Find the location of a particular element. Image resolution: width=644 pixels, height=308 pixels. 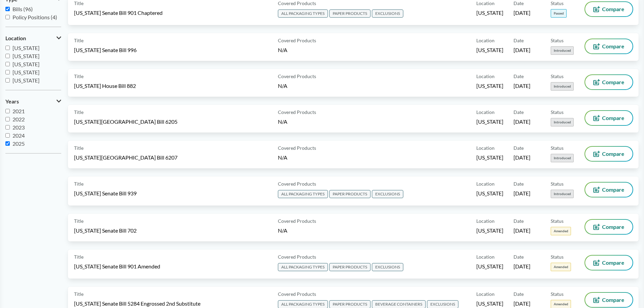

input: 2023 is located at coordinates (8, 127).